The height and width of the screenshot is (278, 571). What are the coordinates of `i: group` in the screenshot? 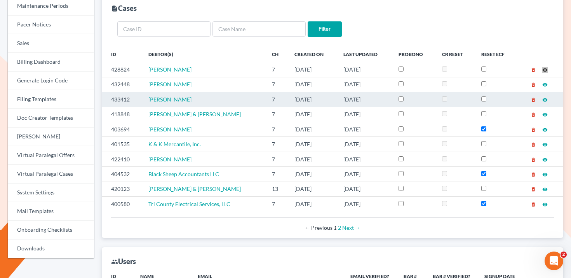 It's located at (115, 262).